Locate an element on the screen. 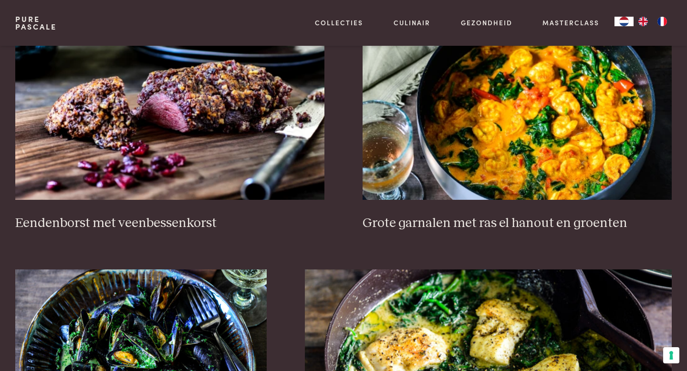  a: Eendenborst met veenbessenkorst Eendenborst met veenbessenkorst is located at coordinates (170, 120).